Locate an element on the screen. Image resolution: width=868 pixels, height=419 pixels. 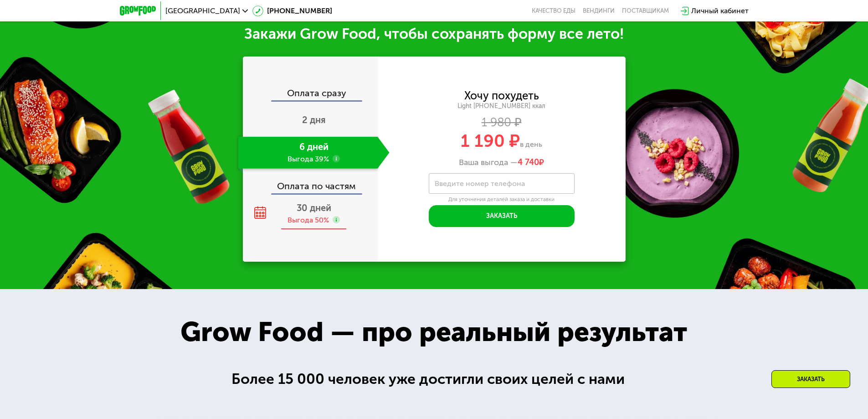
button: Заказать is located at coordinates (502, 216).